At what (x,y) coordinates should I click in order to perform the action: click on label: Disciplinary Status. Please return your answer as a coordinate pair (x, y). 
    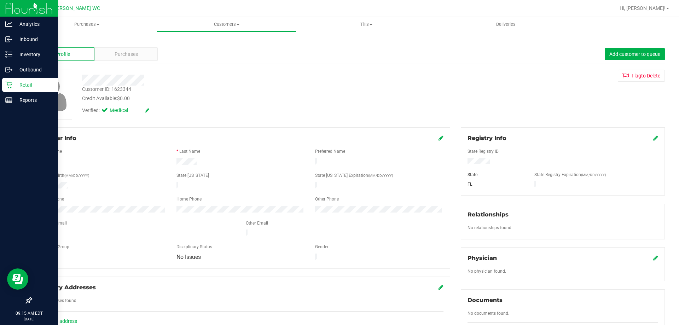
    Looking at the image, I should click on (194, 247).